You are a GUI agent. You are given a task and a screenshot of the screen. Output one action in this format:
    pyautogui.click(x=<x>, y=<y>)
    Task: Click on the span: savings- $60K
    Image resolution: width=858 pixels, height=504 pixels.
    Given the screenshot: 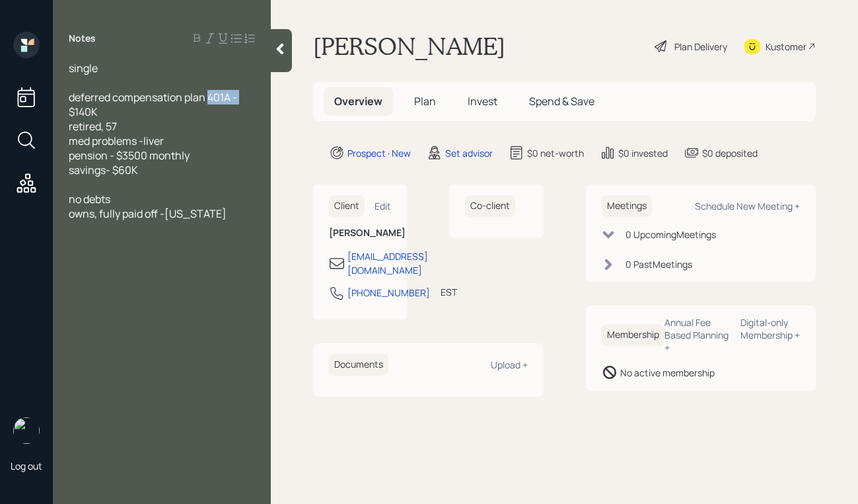 What is the action you would take?
    pyautogui.click(x=103, y=170)
    